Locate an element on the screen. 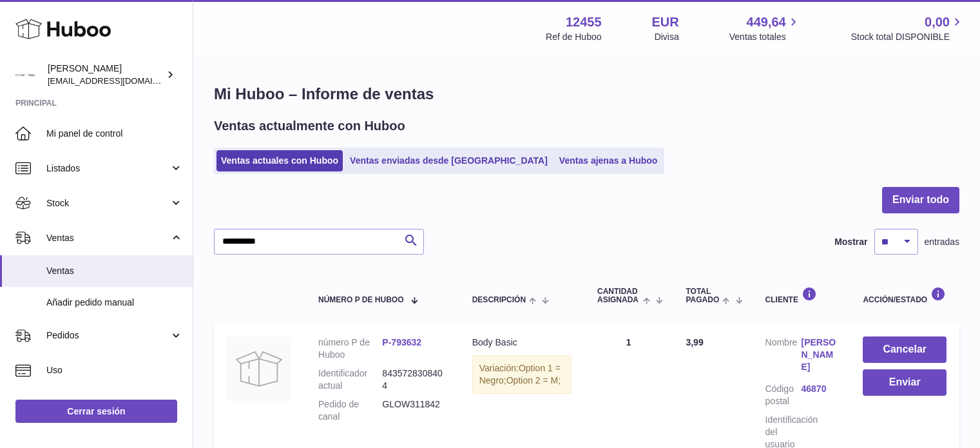 Image resolution: width=980 pixels, height=448 pixels. div: Cliente is located at coordinates (802, 296).